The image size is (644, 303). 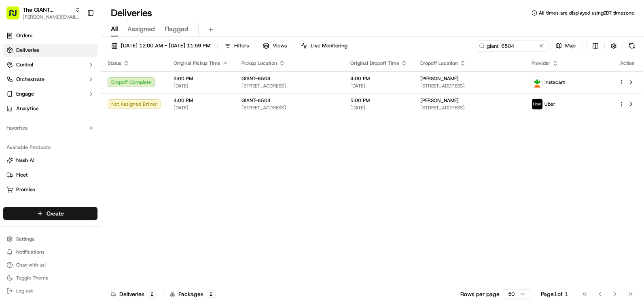 What do you see at coordinates (512, 46) in the screenshot?
I see `input: Type to search` at bounding box center [512, 46].